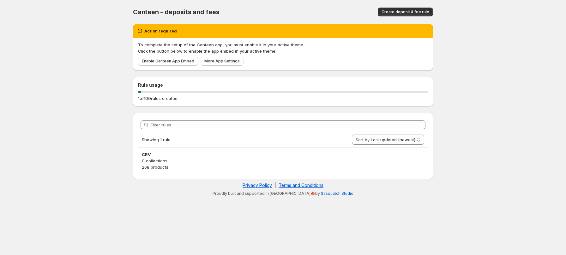 This screenshot has height=255, width=566. I want to click on span: Showing 1 rule, so click(156, 140).